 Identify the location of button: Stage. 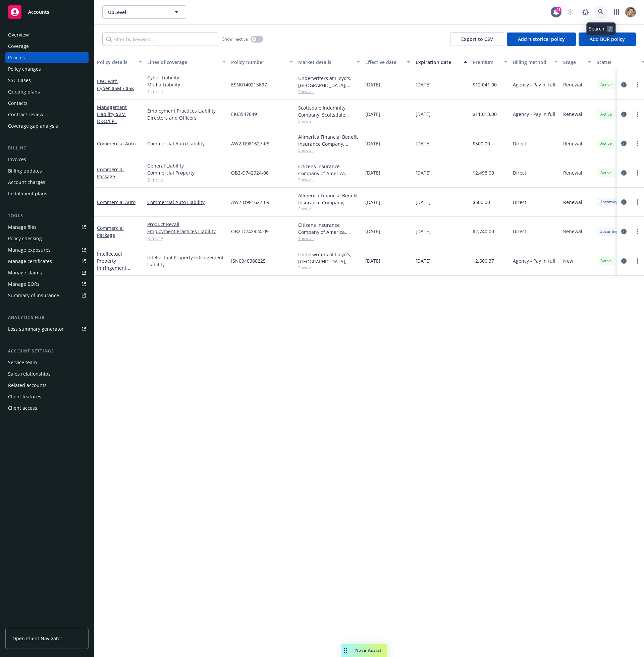
(577, 62).